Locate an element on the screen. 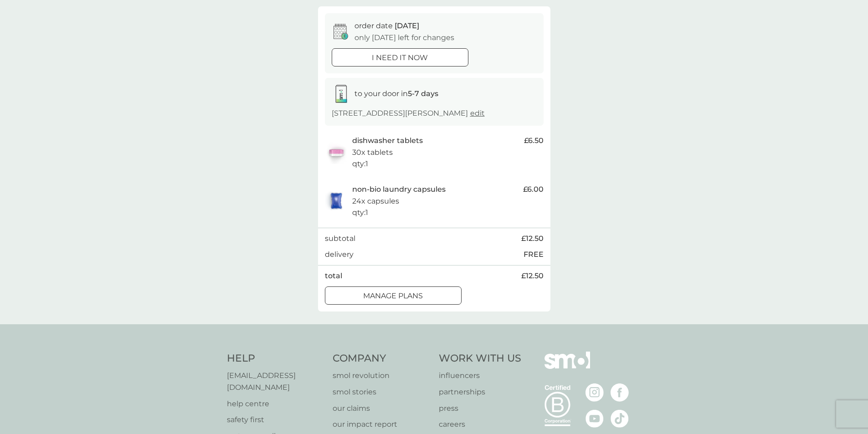 The width and height of the screenshot is (868, 434). span: to your door in is located at coordinates (396, 93).